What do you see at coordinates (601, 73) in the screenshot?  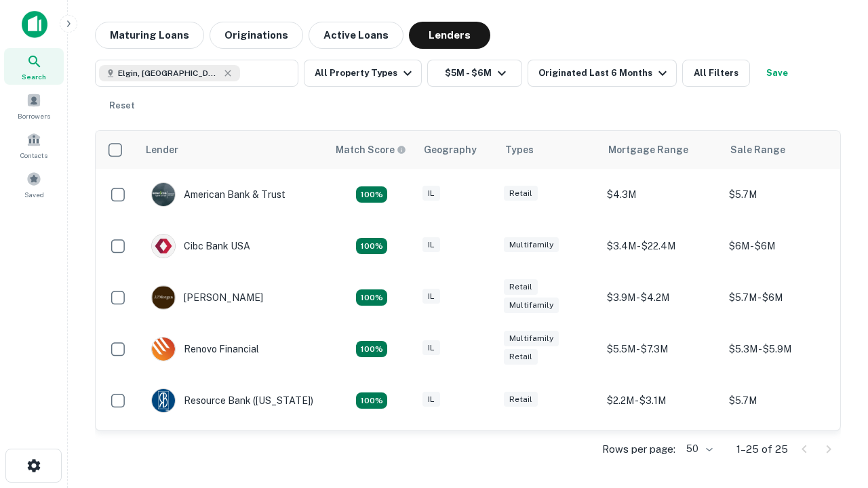 I see `button: Originated Last 6 Months` at bounding box center [601, 73].